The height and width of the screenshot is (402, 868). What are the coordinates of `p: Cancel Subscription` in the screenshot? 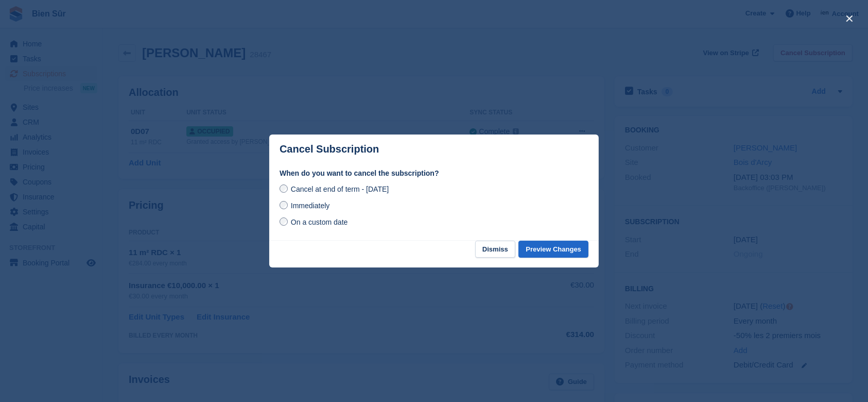 It's located at (329, 149).